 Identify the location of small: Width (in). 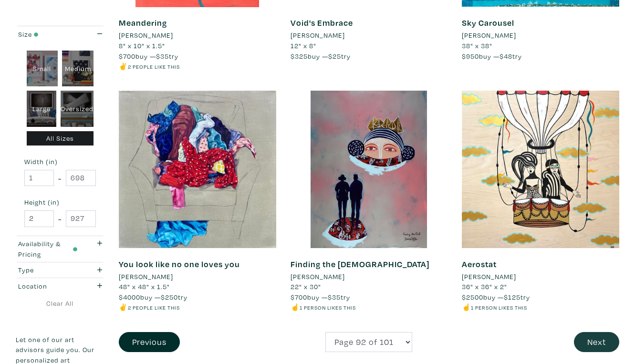
(60, 162).